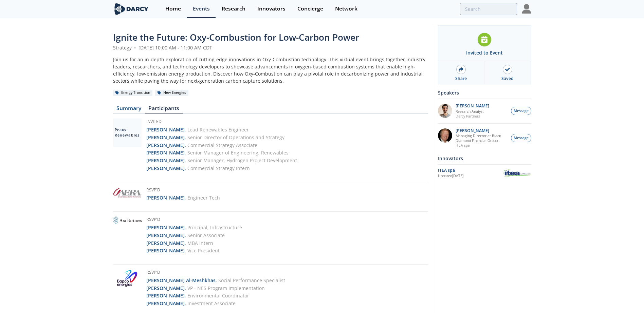  Describe the element at coordinates (203, 251) in the screenshot. I see `span: Vice President` at that location.